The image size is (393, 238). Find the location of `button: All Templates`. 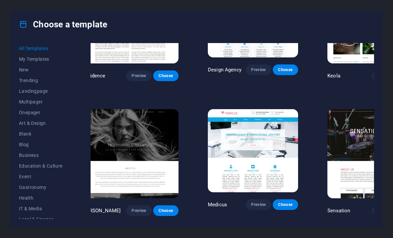

button: All Templates is located at coordinates (41, 48).